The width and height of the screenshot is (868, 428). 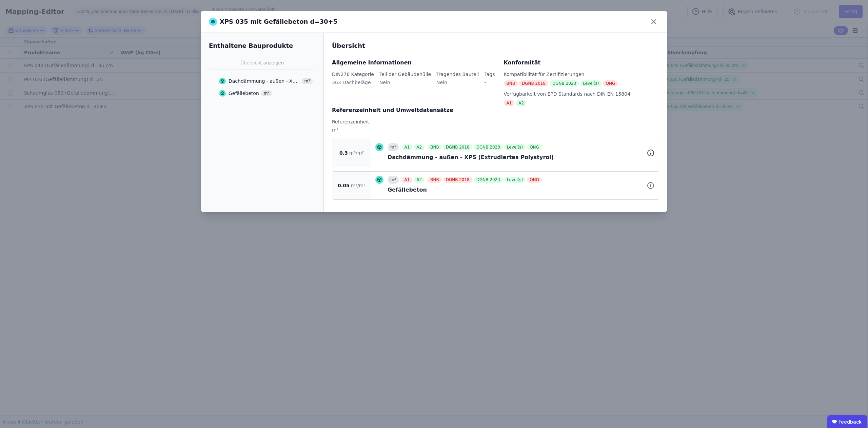 What do you see at coordinates (344, 186) in the screenshot?
I see `span: 0.05` at bounding box center [344, 186].